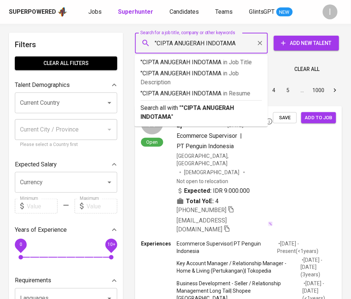 This screenshot has width=351, height=299. What do you see at coordinates (66, 165) in the screenshot?
I see `div: Expected Salary` at bounding box center [66, 165].